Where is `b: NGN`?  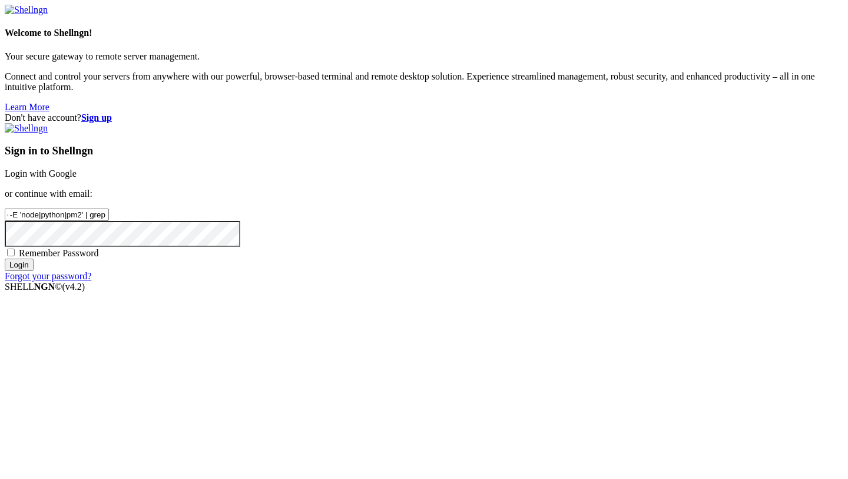
b: NGN is located at coordinates (45, 286).